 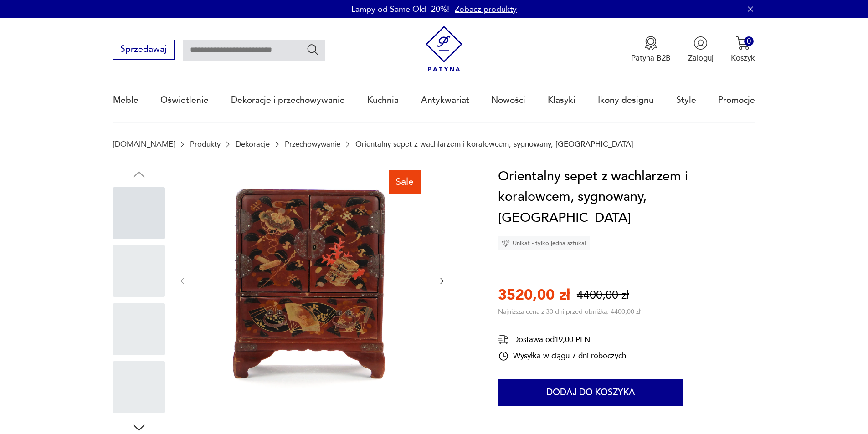 I want to click on div: Sale, so click(x=405, y=181).